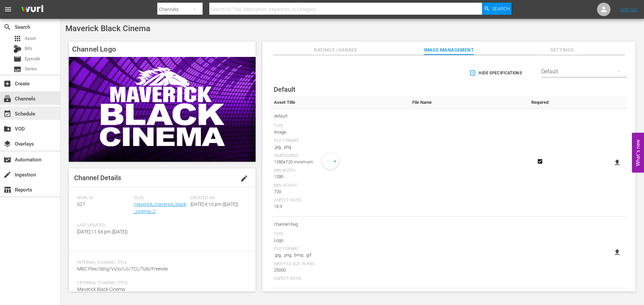 The height and width of the screenshot is (305, 644). I want to click on th: Asset Title, so click(340, 103).